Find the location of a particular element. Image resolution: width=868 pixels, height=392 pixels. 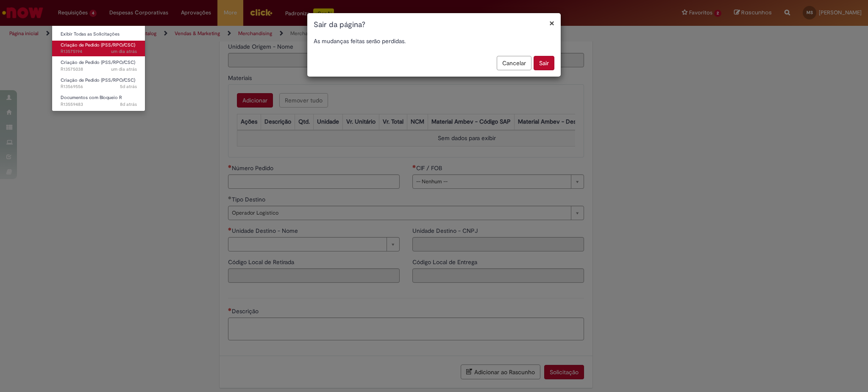

span: R13559483 is located at coordinates (99, 104).